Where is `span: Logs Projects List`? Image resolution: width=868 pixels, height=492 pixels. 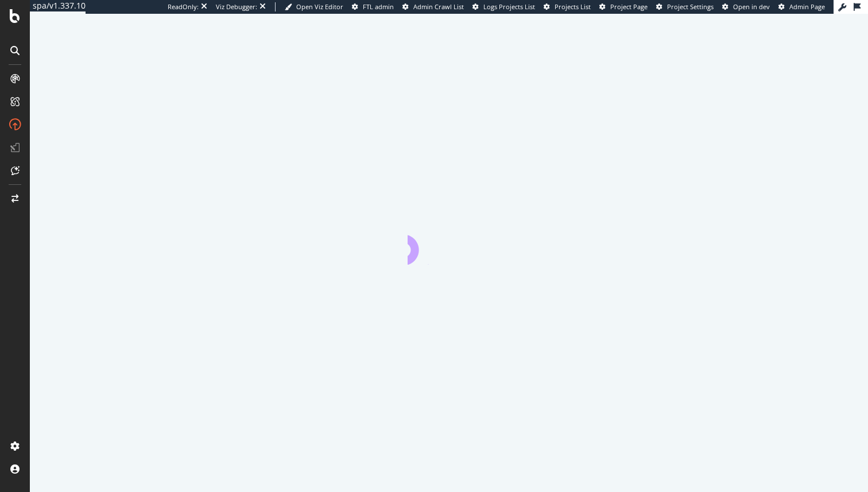
span: Logs Projects List is located at coordinates (509, 7).